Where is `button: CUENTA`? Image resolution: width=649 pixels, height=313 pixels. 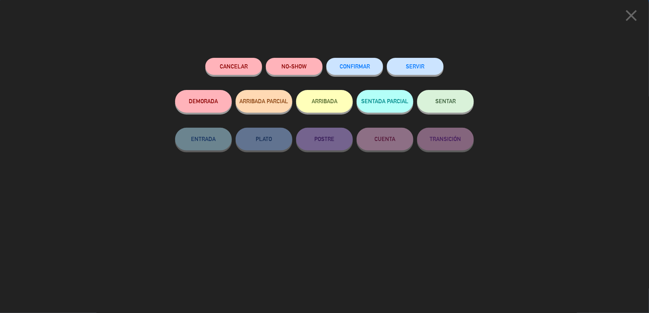 button: CUENTA is located at coordinates (385, 139).